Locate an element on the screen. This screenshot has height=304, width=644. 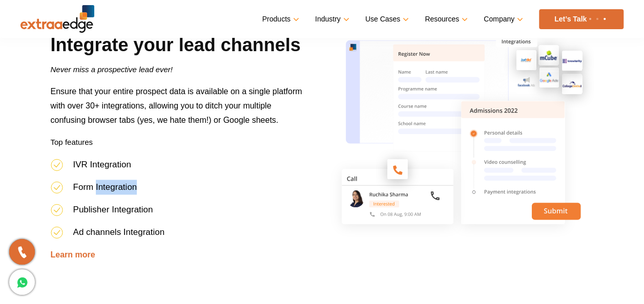
a: Use Cases is located at coordinates (386, 19).